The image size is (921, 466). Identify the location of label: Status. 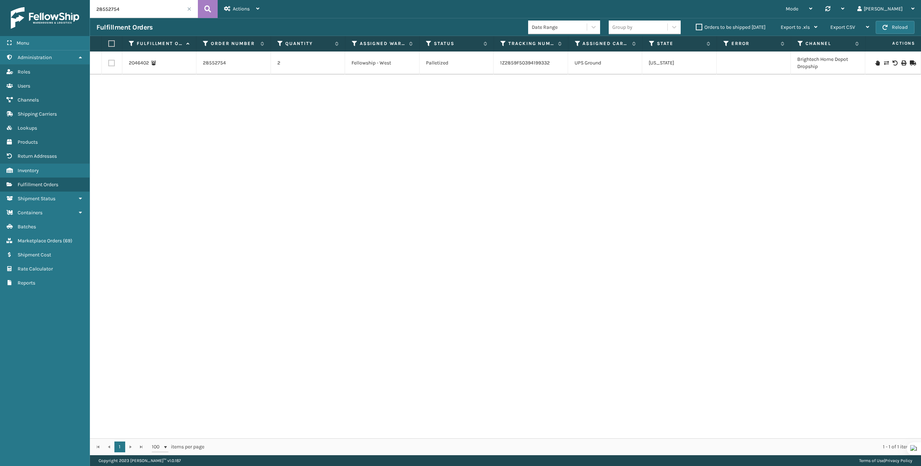
(457, 44).